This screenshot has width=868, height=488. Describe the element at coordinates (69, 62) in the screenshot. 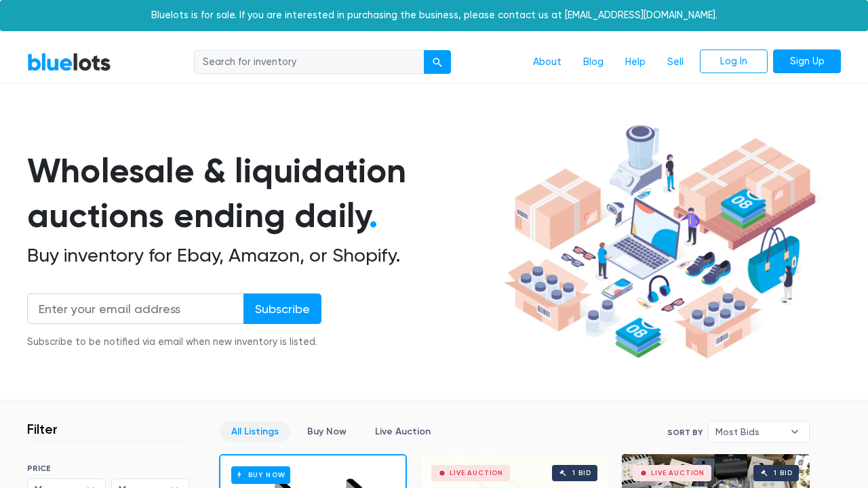

I see `a: BlueLots` at that location.